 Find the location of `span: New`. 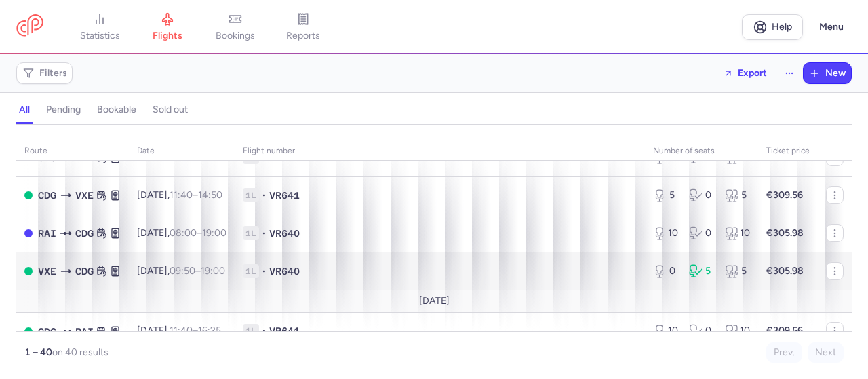

span: New is located at coordinates (836, 73).